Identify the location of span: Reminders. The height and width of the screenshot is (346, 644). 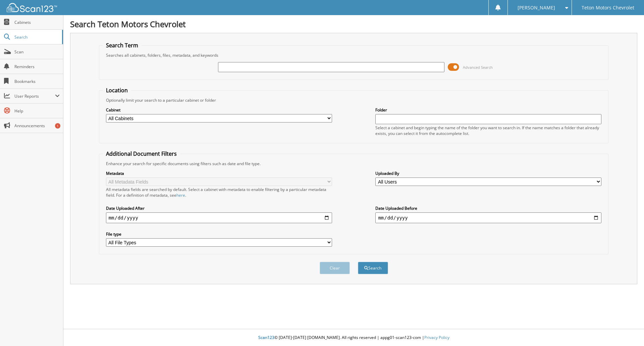
(37, 66).